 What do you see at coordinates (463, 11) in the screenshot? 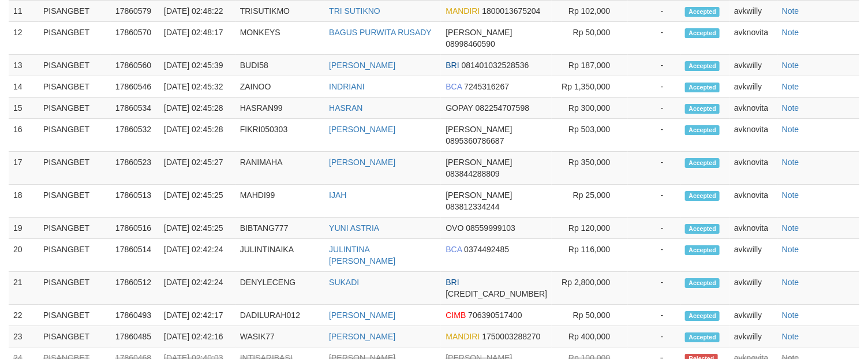
I see `span: MANDIRI` at bounding box center [463, 11].